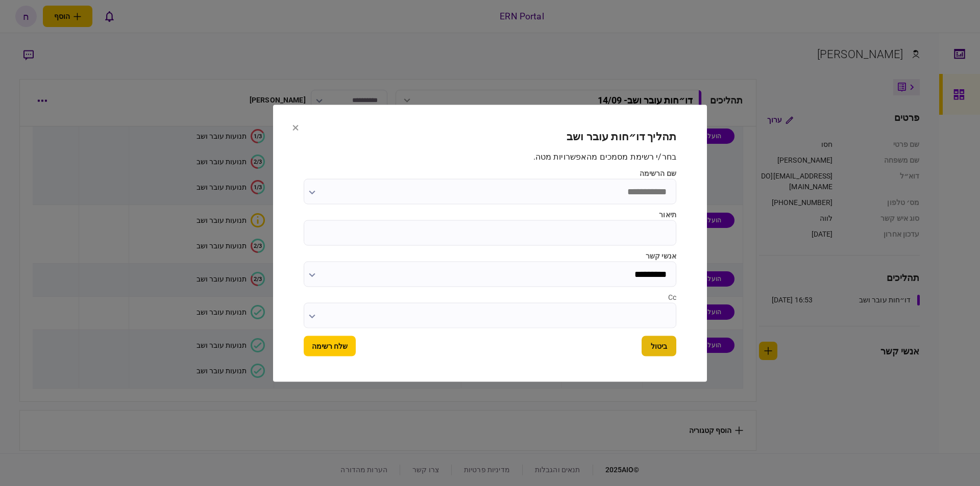 The width and height of the screenshot is (980, 486). I want to click on label: שם הרשימה, so click(490, 173).